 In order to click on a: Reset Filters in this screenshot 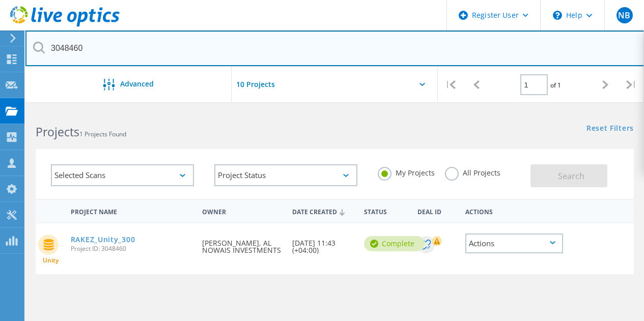, I will do `click(610, 129)`.